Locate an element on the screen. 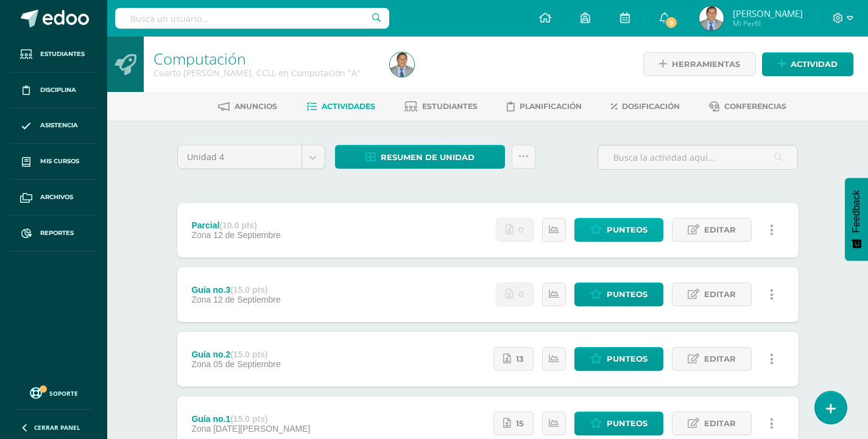 The width and height of the screenshot is (868, 439). div: Parcial is located at coordinates (236, 225).